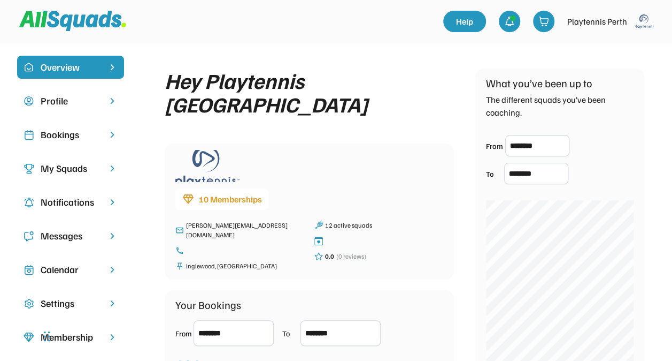  I want to click on div: Your Bookings, so click(208, 304).